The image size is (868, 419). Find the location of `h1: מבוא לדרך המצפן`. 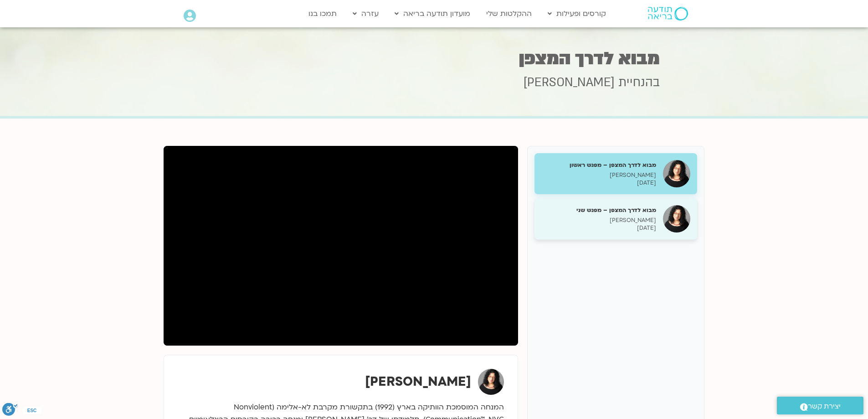

h1: מבוא לדרך המצפן is located at coordinates (434, 58).